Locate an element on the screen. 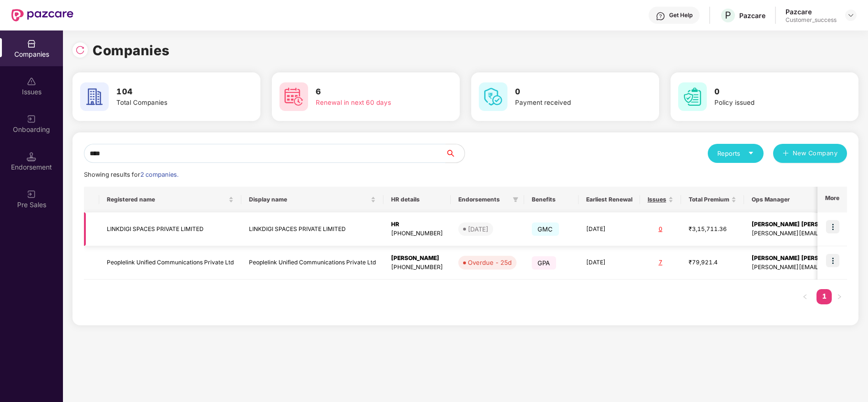  span: left is located at coordinates (805, 297).